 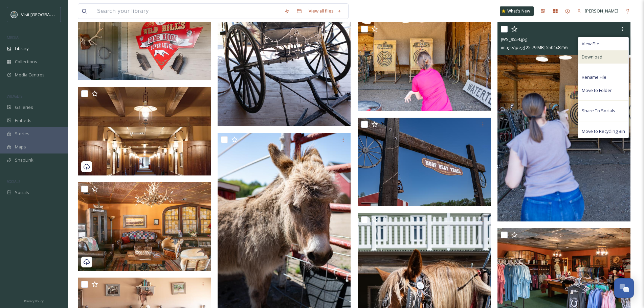 What do you see at coordinates (514, 39) in the screenshot?
I see `span: JWS_9554.jpg` at bounding box center [514, 39].